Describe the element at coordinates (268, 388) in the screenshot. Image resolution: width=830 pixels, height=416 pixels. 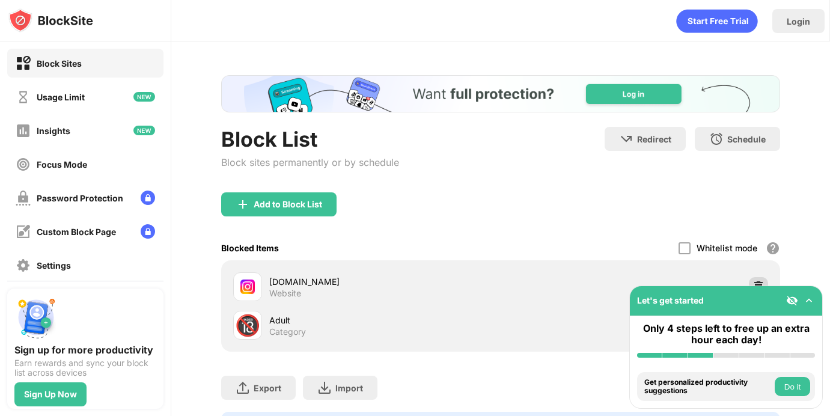
I see `div: Export` at that location.